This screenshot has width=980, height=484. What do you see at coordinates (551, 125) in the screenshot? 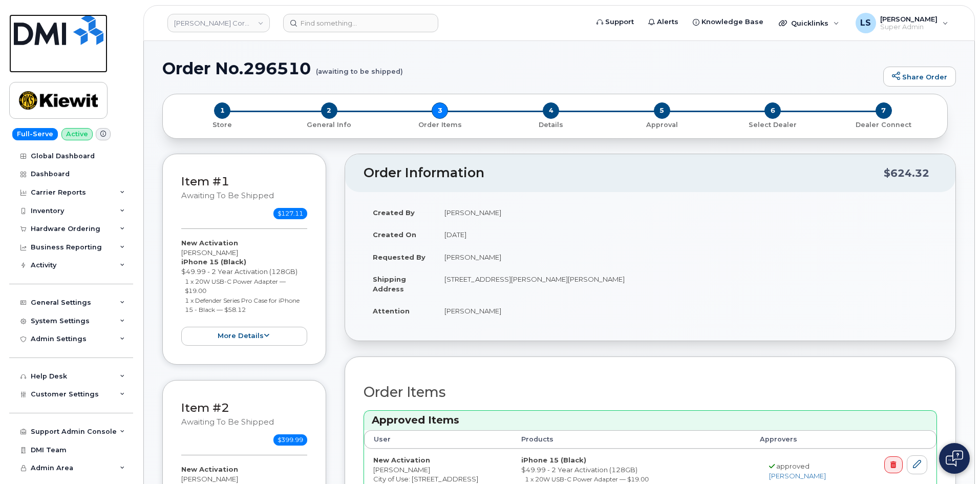
I see `p: Details` at bounding box center [551, 125].